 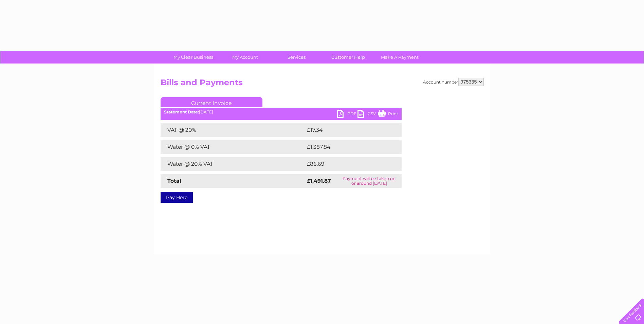 I want to click on td: VAT @ 20%, so click(x=233, y=130).